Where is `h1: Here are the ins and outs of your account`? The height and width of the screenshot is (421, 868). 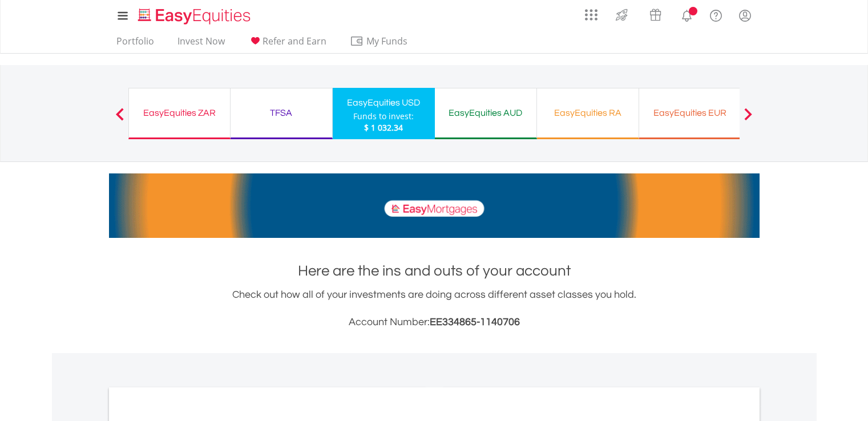 h1: Here are the ins and outs of your account is located at coordinates (434, 271).